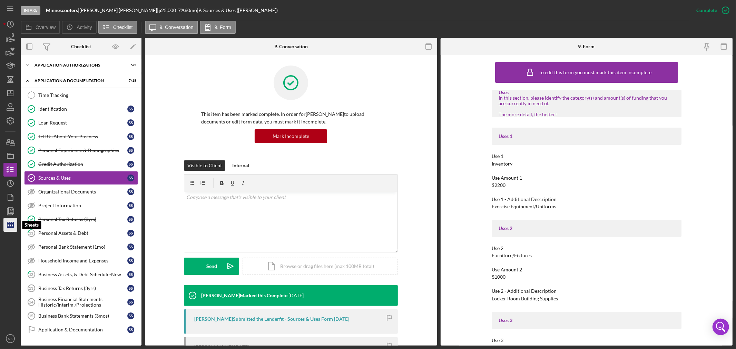 The height and width of the screenshot is (349, 736). What do you see at coordinates (130, 65) in the screenshot?
I see `div: 5 / 5` at bounding box center [130, 65].